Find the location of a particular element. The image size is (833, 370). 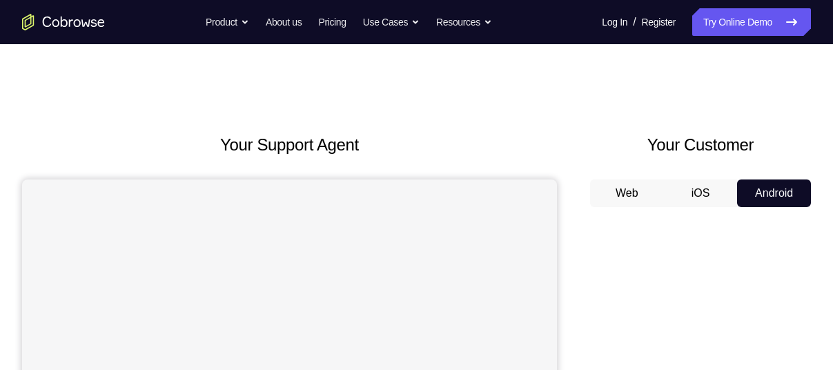

a: Register is located at coordinates (659, 22).